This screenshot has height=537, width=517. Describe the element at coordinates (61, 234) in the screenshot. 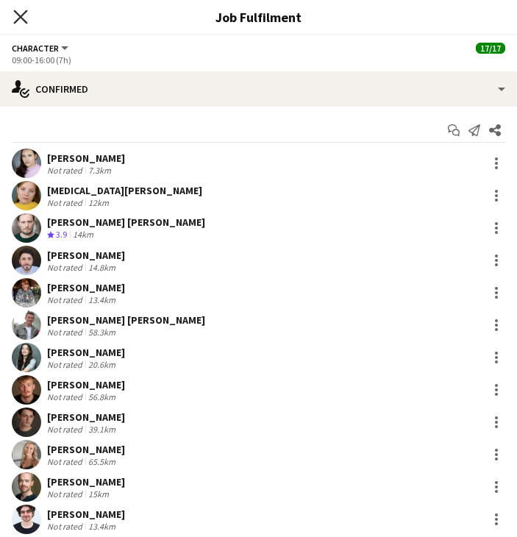

I see `span: 3.9` at that location.